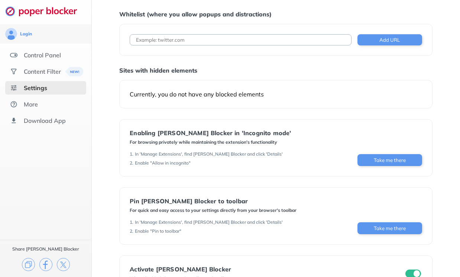 This screenshot has height=277, width=460. Describe the element at coordinates (74, 71) in the screenshot. I see `img: menuBanner.svg` at that location.